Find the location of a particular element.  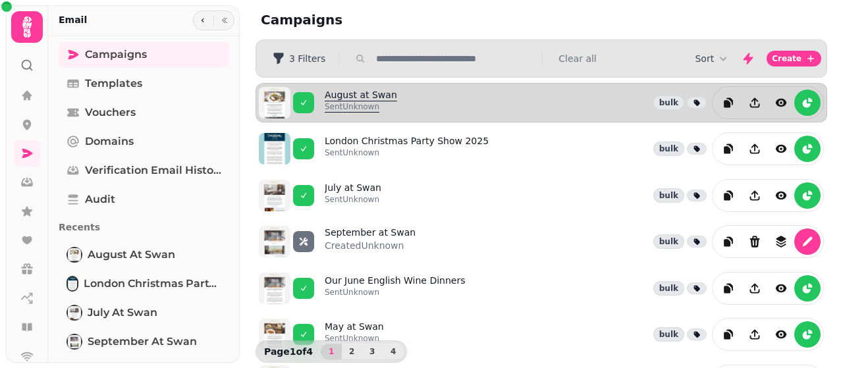

h2: Email is located at coordinates (72, 20).